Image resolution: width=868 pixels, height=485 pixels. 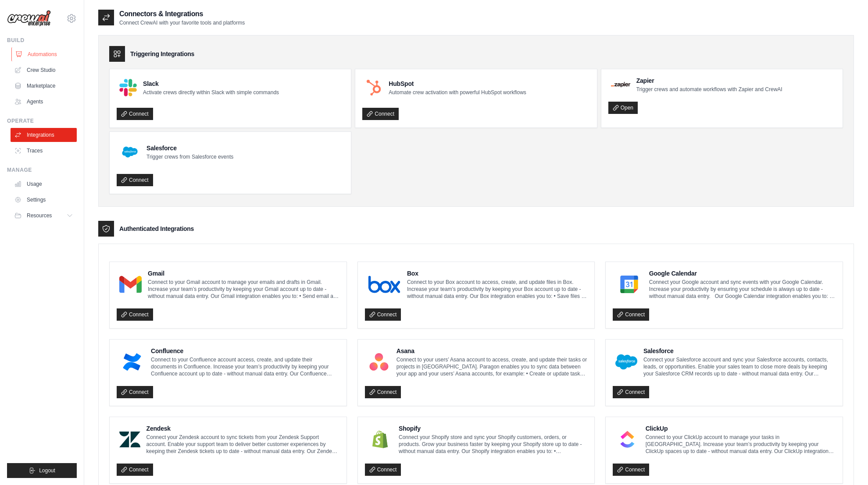 I want to click on p: Connect to your Gmail account to manage your emails and drafts in Gmail. Increase your team’s pro..., so click(x=243, y=289).